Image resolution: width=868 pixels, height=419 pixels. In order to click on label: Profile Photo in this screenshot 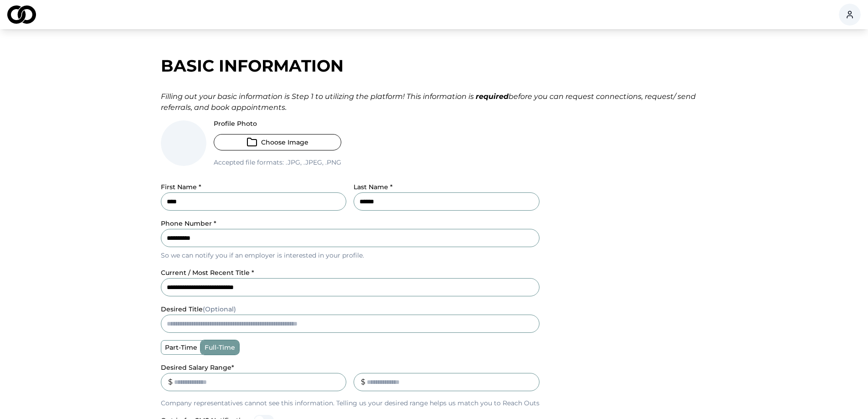, I will do `click(277, 124)`.